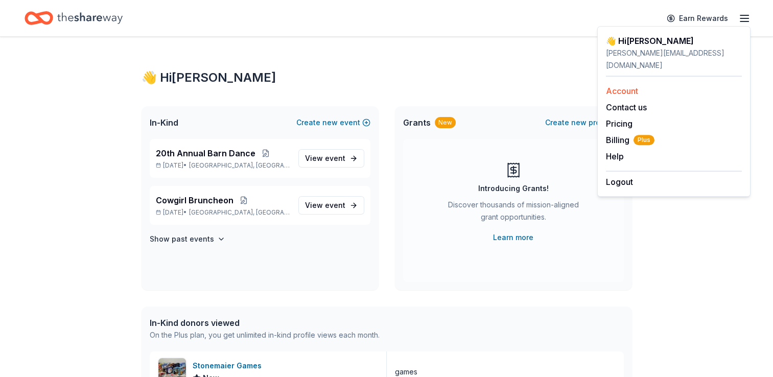 This screenshot has width=773, height=377. I want to click on a: Learn more, so click(513, 238).